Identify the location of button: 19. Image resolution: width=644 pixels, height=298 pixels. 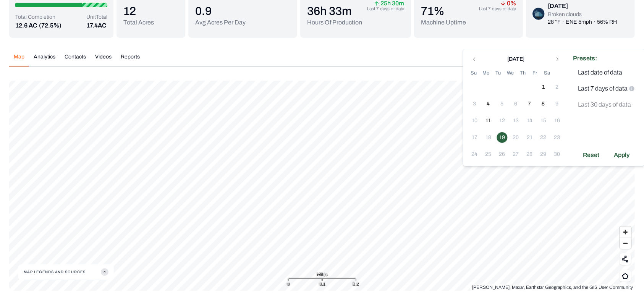
(503, 137).